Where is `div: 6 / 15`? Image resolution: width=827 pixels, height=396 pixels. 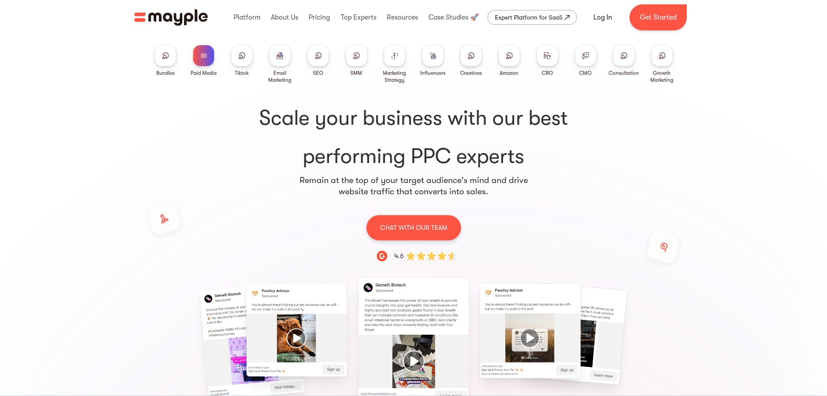
div: 6 / 15 is located at coordinates (413, 340).